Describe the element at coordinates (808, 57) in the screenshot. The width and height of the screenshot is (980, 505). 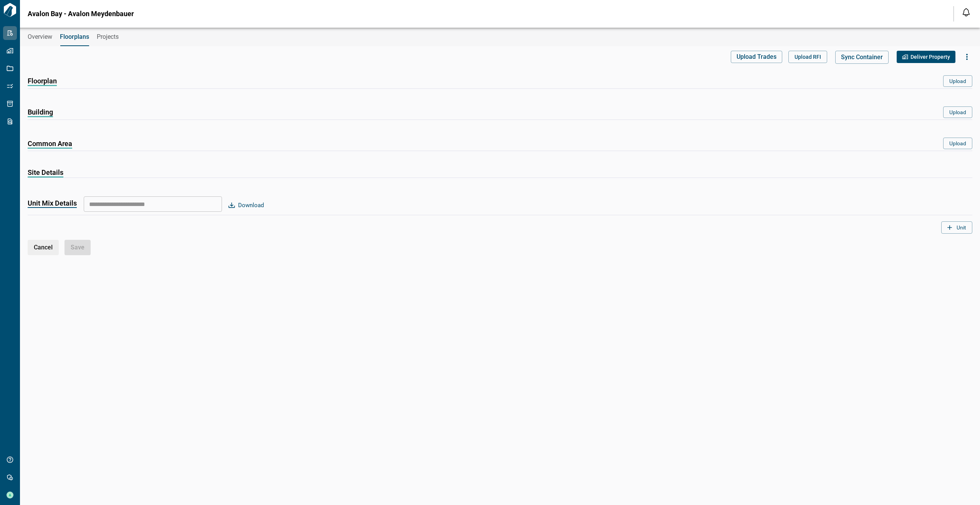
I see `span: Upload RFI` at that location.